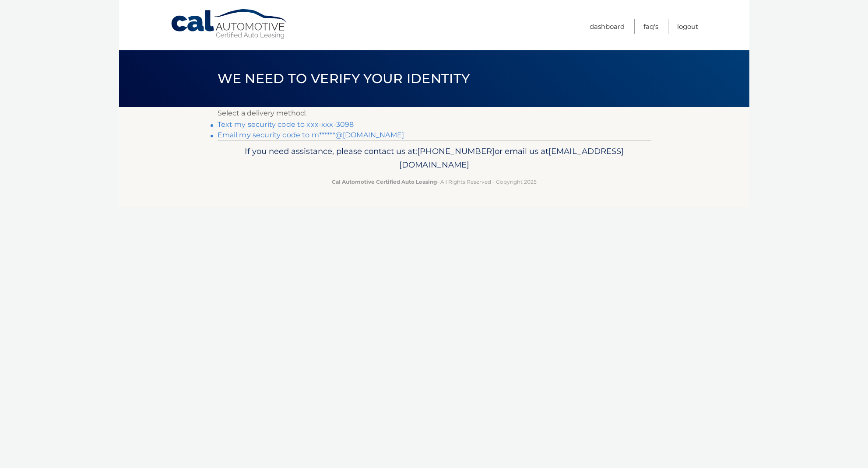 The image size is (868, 468). Describe the element at coordinates (607, 27) in the screenshot. I see `a: Dashboard` at that location.